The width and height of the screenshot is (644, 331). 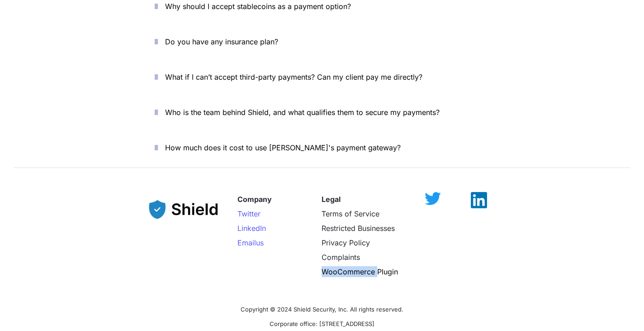 I want to click on span: Complaints, so click(x=341, y=257).